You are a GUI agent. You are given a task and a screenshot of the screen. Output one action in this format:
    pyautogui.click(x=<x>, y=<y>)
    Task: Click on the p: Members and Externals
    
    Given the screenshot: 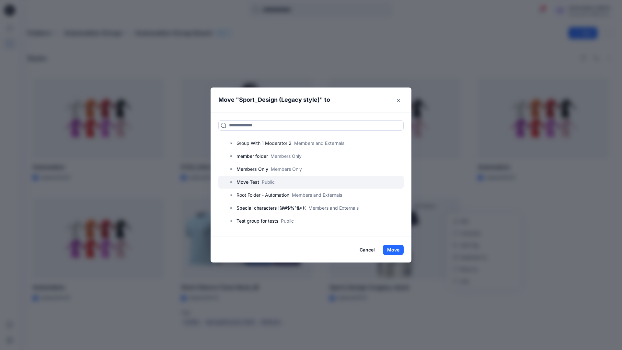 What is the action you would take?
    pyautogui.click(x=334, y=208)
    